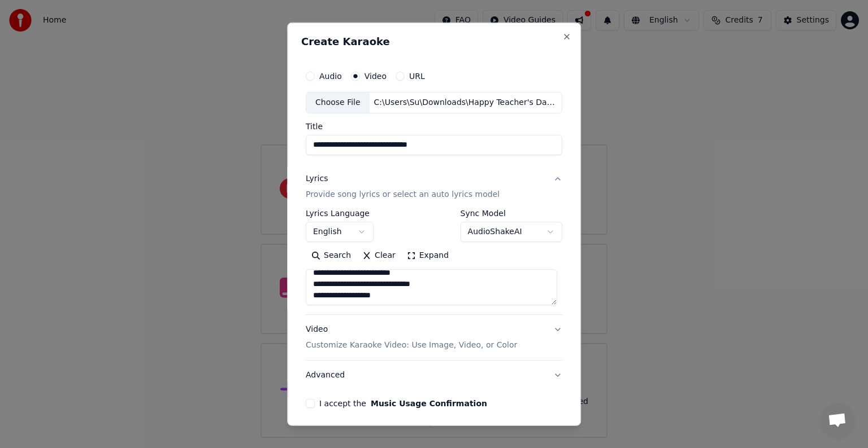 The height and width of the screenshot is (448, 868). I want to click on label: Title, so click(434, 127).